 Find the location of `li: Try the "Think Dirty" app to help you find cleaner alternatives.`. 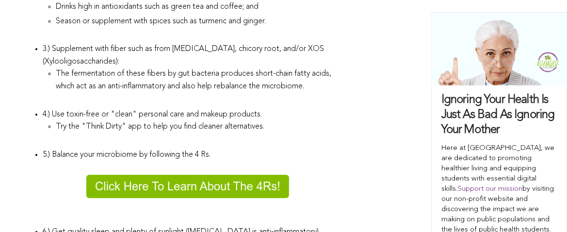

li: Try the "Think Dirty" app to help you find cleaner alternatives. is located at coordinates (200, 128).